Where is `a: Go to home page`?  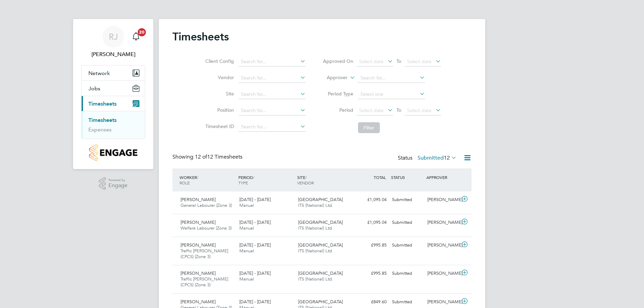 a: Go to home page is located at coordinates (113, 153).